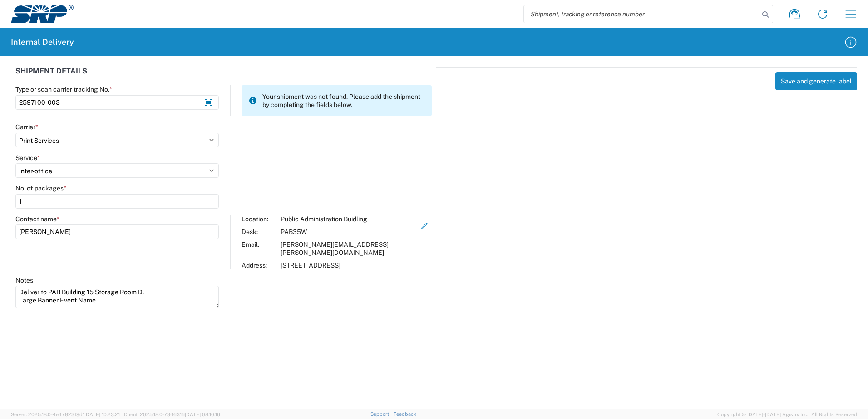 This screenshot has width=868, height=419. I want to click on div: Email:, so click(259, 248).